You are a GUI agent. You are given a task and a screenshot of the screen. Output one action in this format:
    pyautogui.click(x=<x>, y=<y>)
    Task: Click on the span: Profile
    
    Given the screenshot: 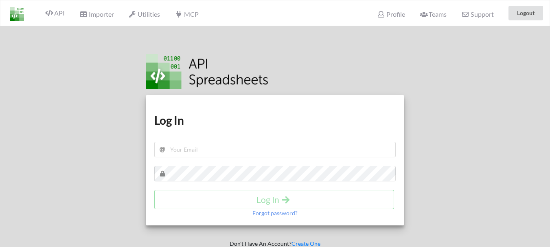 What is the action you would take?
    pyautogui.click(x=391, y=14)
    